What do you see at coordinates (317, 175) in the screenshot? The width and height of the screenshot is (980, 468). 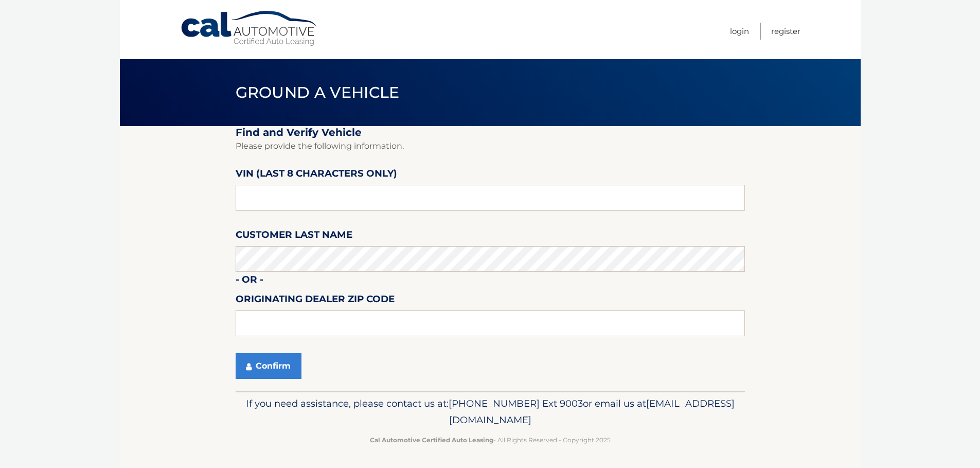 I see `label: VIN (last 8 characters only)` at bounding box center [317, 175].